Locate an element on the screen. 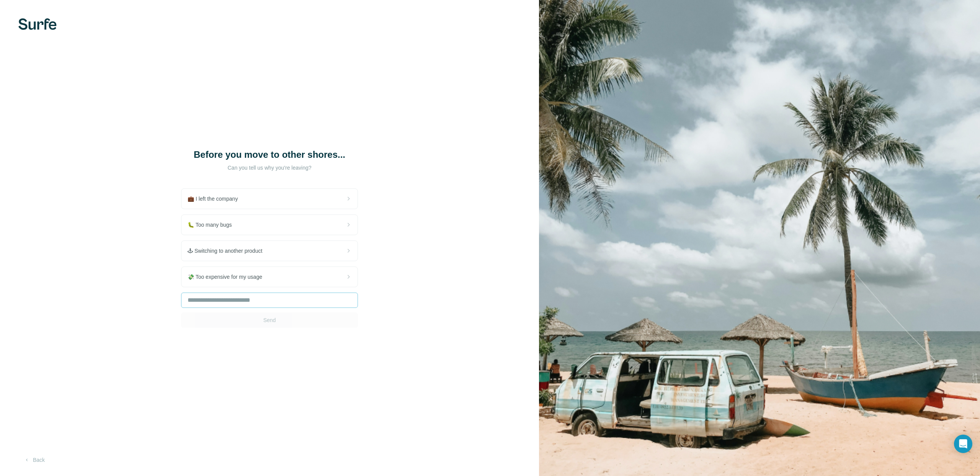 Image resolution: width=980 pixels, height=476 pixels. button: Back is located at coordinates (34, 460).